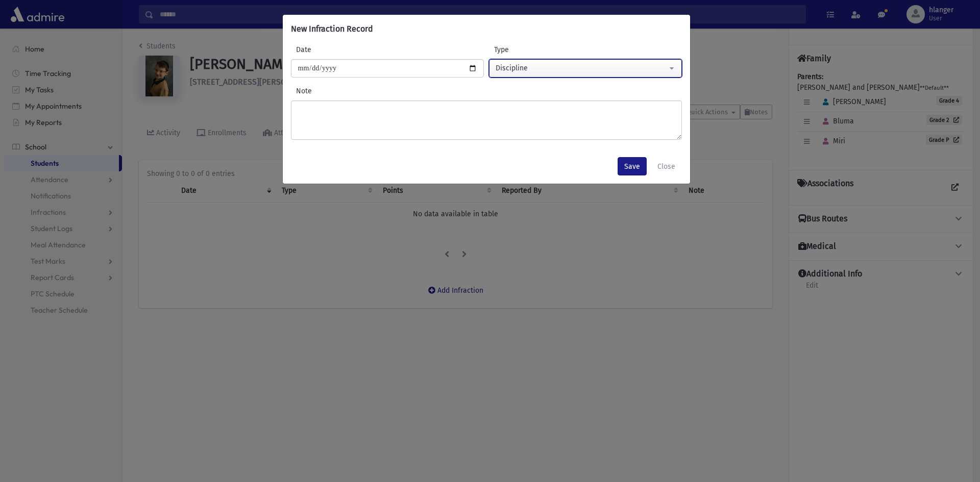  Describe the element at coordinates (487, 91) in the screenshot. I see `label: Note` at that location.